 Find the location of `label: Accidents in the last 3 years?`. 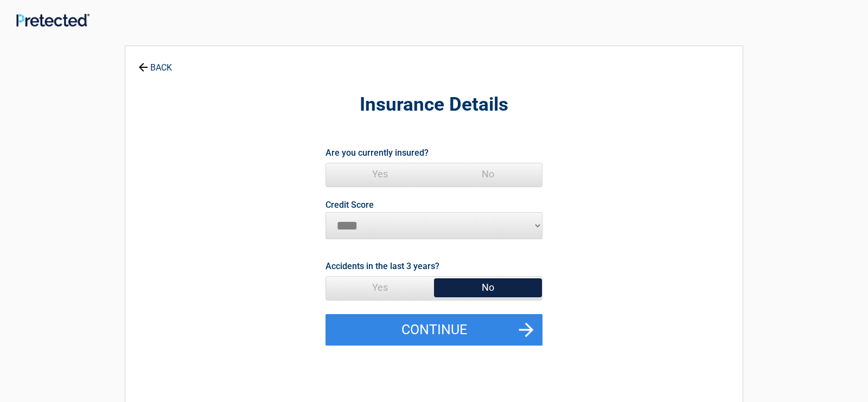

label: Accidents in the last 3 years? is located at coordinates (382, 266).